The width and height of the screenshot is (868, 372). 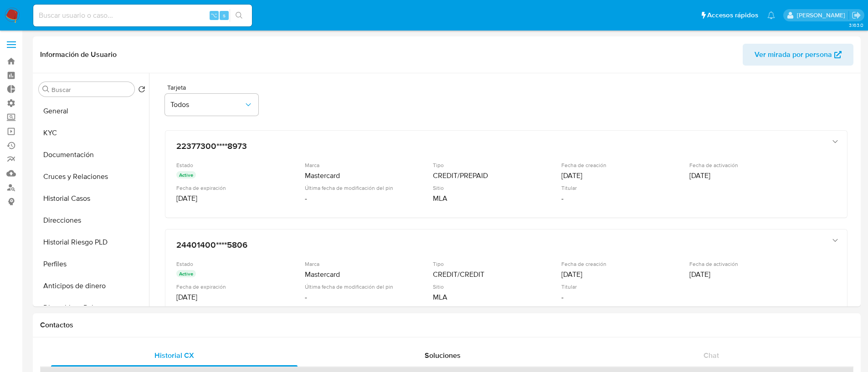 What do you see at coordinates (92, 242) in the screenshot?
I see `button: Historial Riesgo PLD` at bounding box center [92, 242].